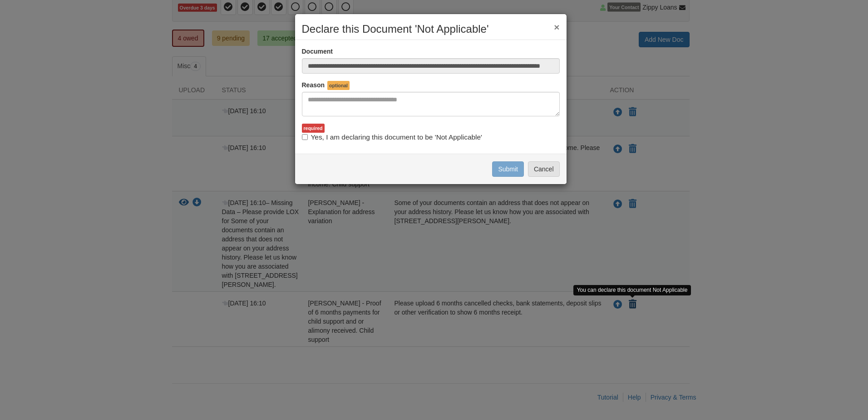 This screenshot has width=868, height=420. What do you see at coordinates (431, 29) in the screenshot?
I see `h2: Declare this Document 'Not Applicable'` at bounding box center [431, 29].